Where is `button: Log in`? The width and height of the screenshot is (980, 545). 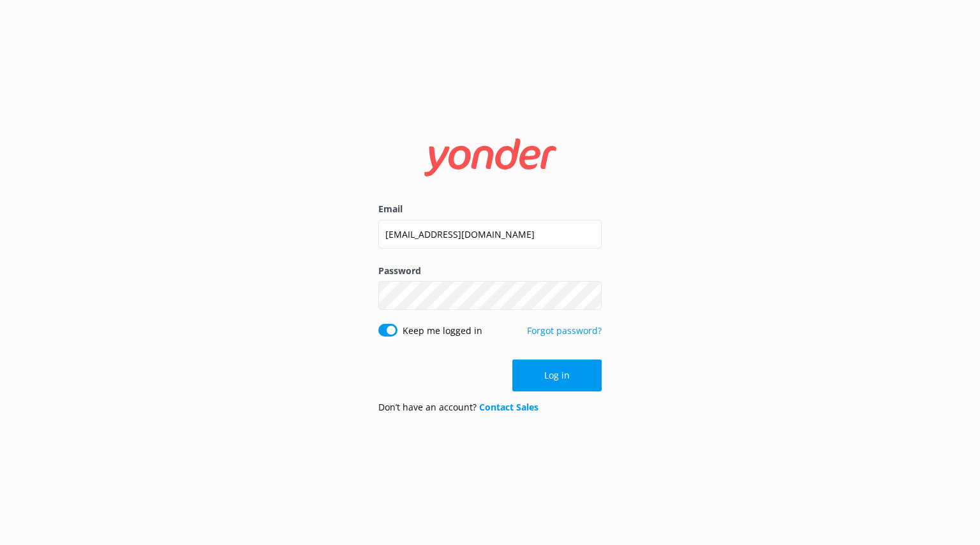
button: Log in is located at coordinates (557, 376).